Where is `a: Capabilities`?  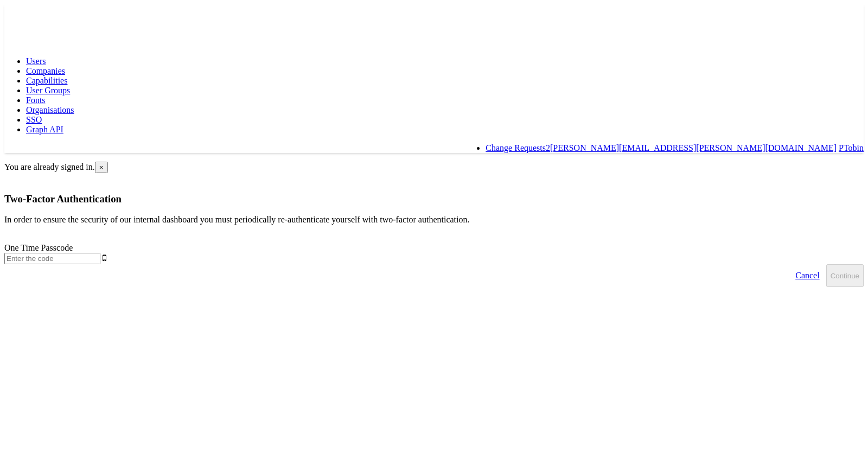
a: Capabilities is located at coordinates (46, 81).